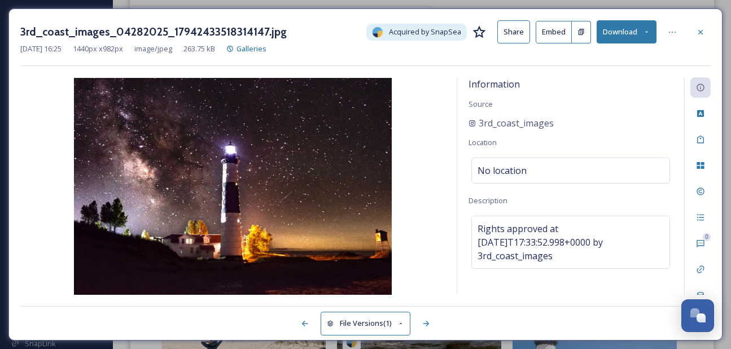 The image size is (731, 349). I want to click on span: image/jpeg, so click(153, 49).